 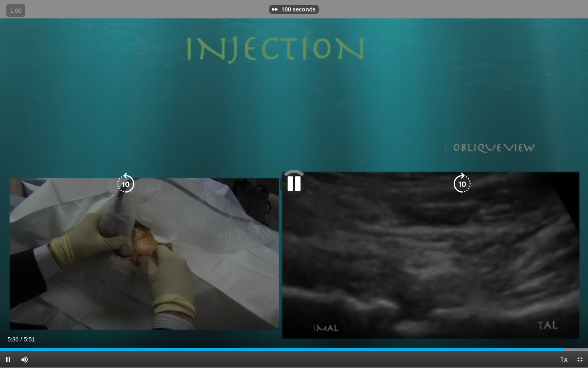 I want to click on button: Mute, so click(x=24, y=360).